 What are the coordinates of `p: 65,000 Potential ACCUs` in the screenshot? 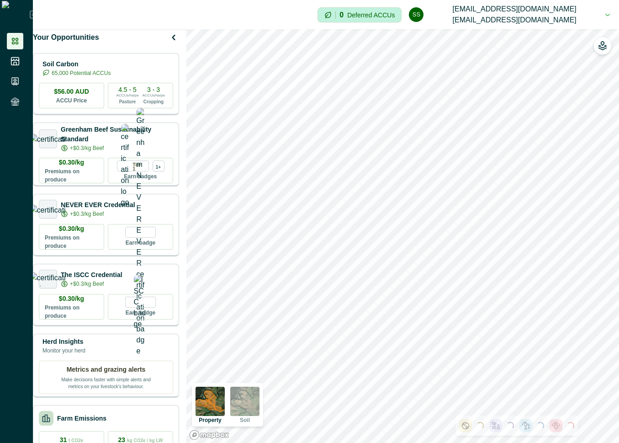 It's located at (81, 73).